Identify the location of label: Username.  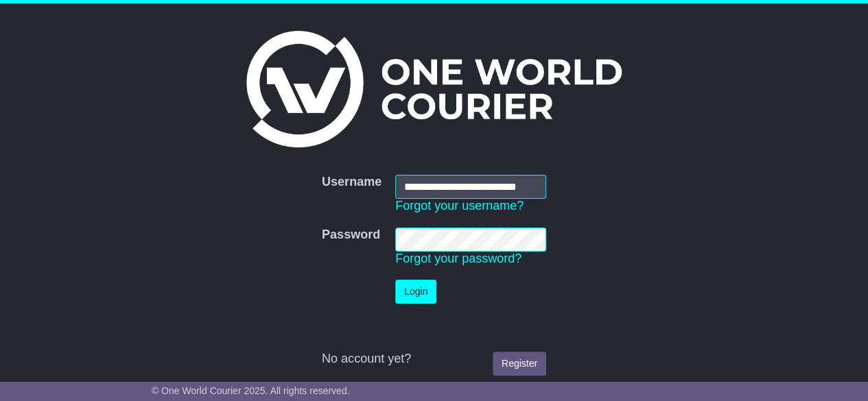
(351, 183).